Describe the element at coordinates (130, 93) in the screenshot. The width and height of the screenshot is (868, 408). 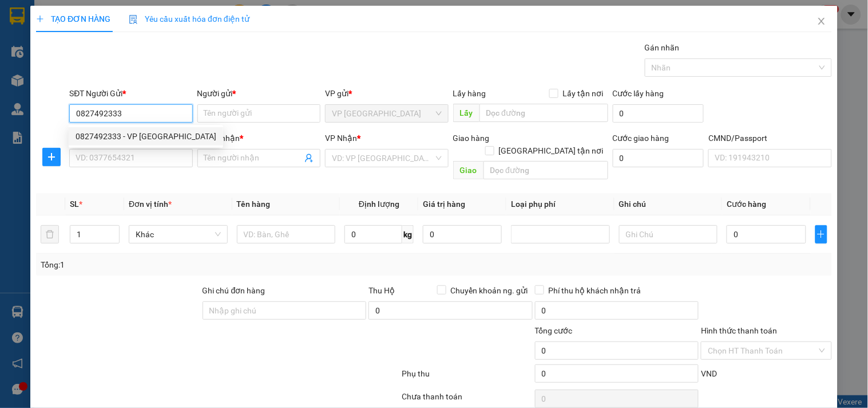
I see `div: SĐT Người Gửi` at that location.